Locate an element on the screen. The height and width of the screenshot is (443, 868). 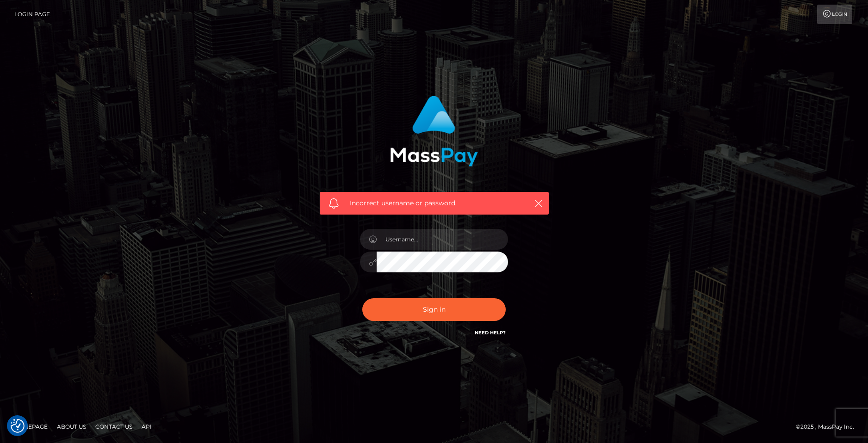
input: Username... is located at coordinates (443, 239).